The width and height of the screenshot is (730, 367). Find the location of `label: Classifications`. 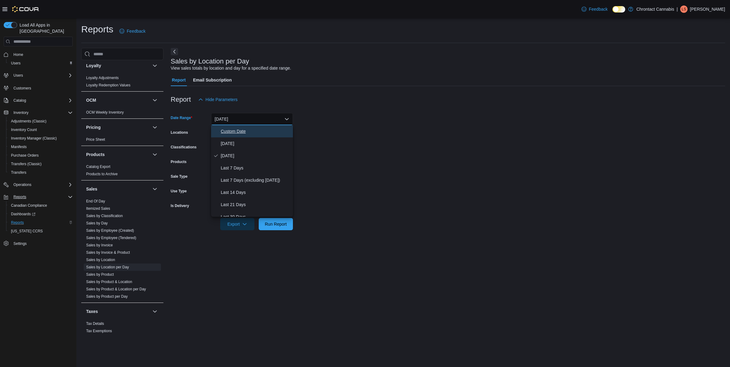

label: Classifications is located at coordinates (184, 147).